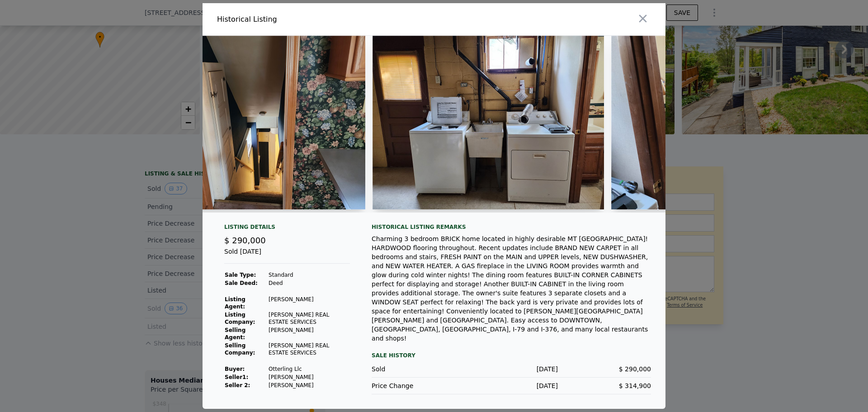  What do you see at coordinates (511, 356) in the screenshot?
I see `div: Sale History` at bounding box center [511, 356].